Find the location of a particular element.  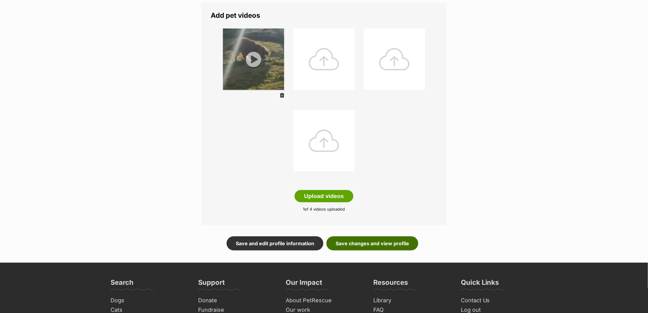

img: listing photo is located at coordinates (254, 59).